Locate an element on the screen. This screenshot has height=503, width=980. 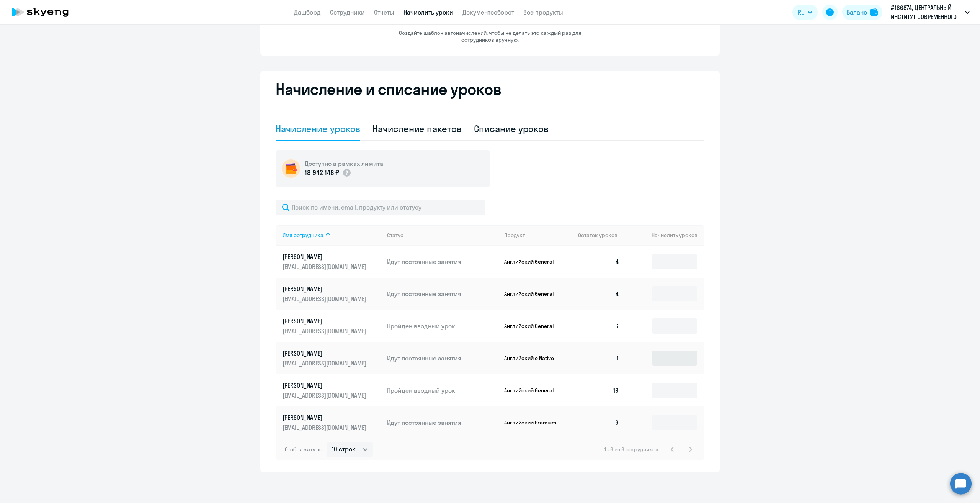
span: 1 - 6 из 6 сотрудников is located at coordinates (631, 449).